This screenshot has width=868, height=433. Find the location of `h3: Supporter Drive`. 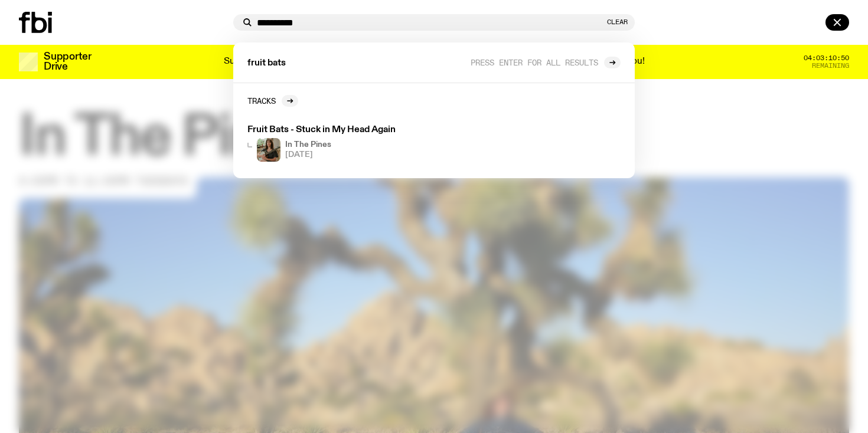

h3: Supporter Drive is located at coordinates (67, 62).